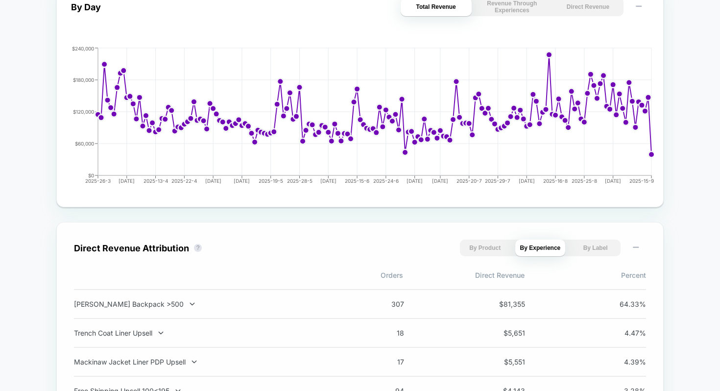 This screenshot has width=720, height=391. Describe the element at coordinates (203, 361) in the screenshot. I see `div: Mackinaw Jacket Liner PDP Upsell` at that location.